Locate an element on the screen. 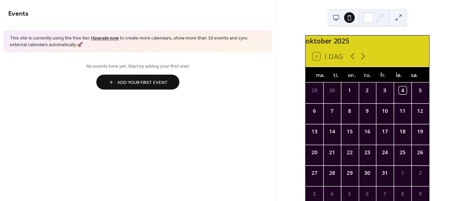 This screenshot has height=201, width=459. div: 18 is located at coordinates (403, 132).